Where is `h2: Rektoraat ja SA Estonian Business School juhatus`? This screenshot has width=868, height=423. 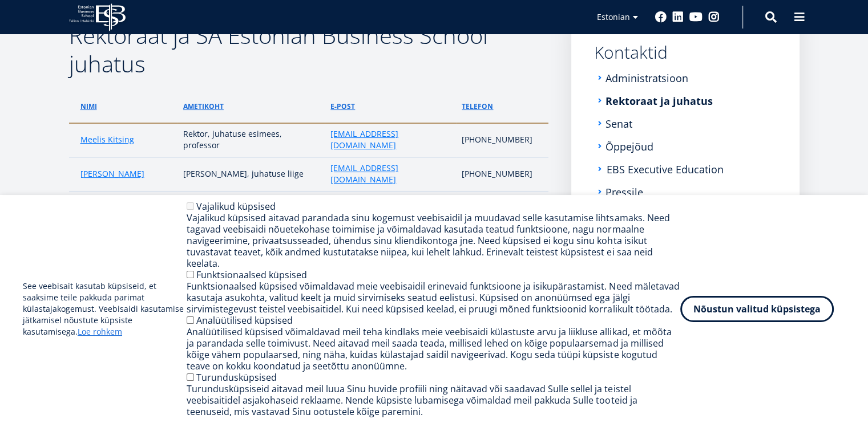 h2: Rektoraat ja SA Estonian Business School juhatus is located at coordinates (309, 50).